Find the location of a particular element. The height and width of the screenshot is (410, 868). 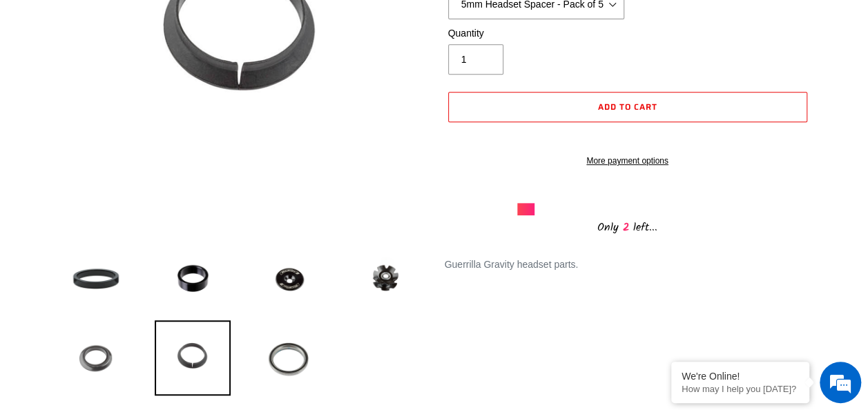

a: More payment options is located at coordinates (628, 161).